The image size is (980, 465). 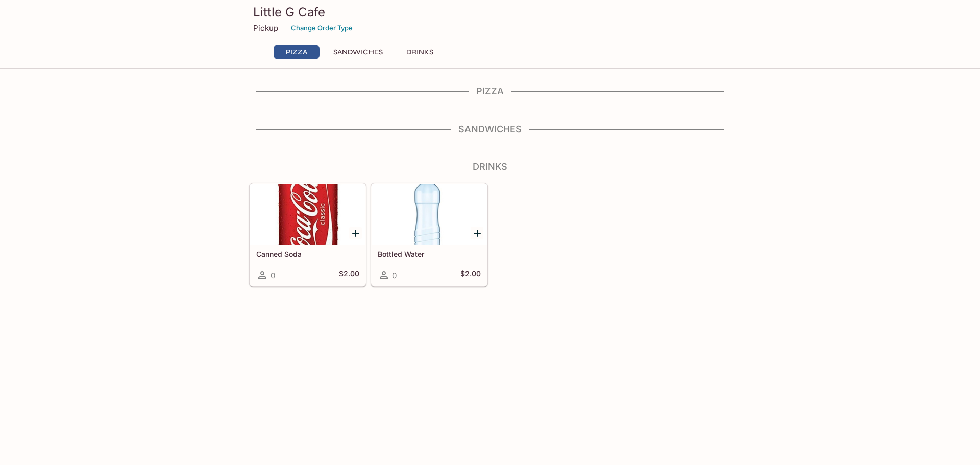 What do you see at coordinates (308, 254) in the screenshot?
I see `h5: Canned Soda` at bounding box center [308, 254].